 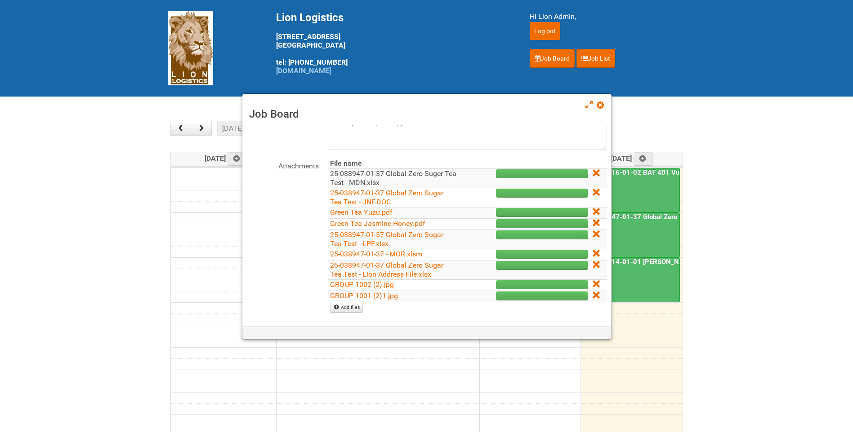 I want to click on label: Attachments, so click(x=283, y=165).